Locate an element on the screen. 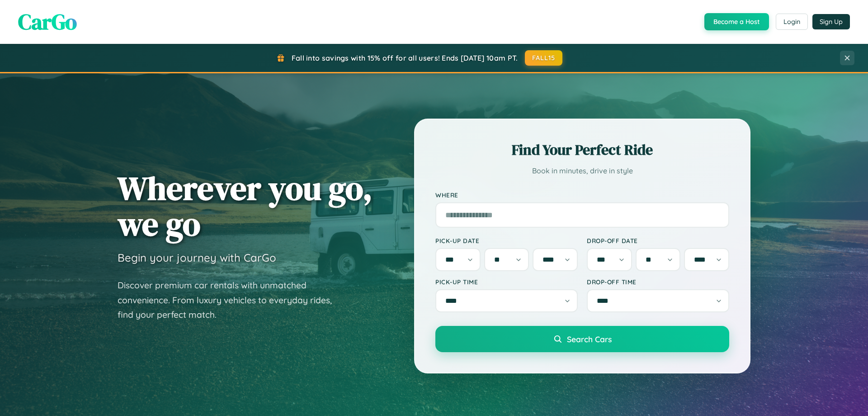  label: Where is located at coordinates (582, 195).